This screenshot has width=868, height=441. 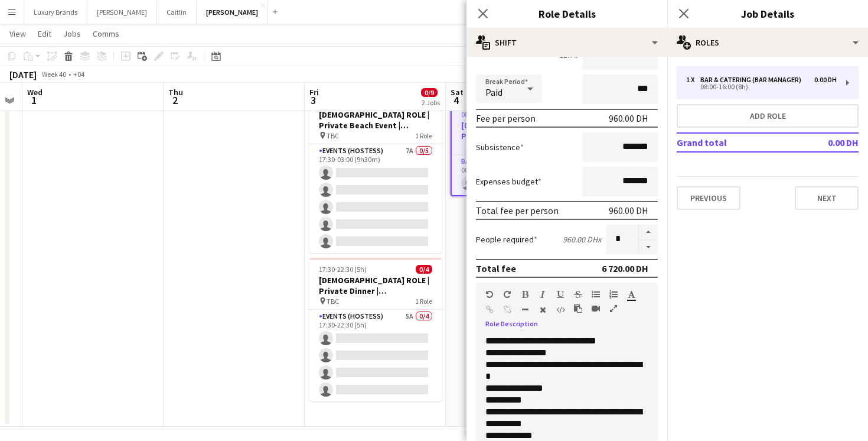 What do you see at coordinates (35, 92) in the screenshot?
I see `span: Wed` at bounding box center [35, 92].